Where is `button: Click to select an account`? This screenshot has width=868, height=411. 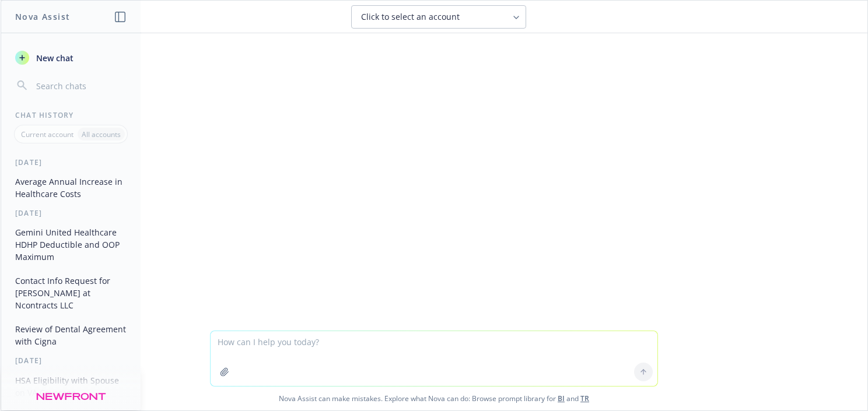 button: Click to select an account is located at coordinates (439, 17).